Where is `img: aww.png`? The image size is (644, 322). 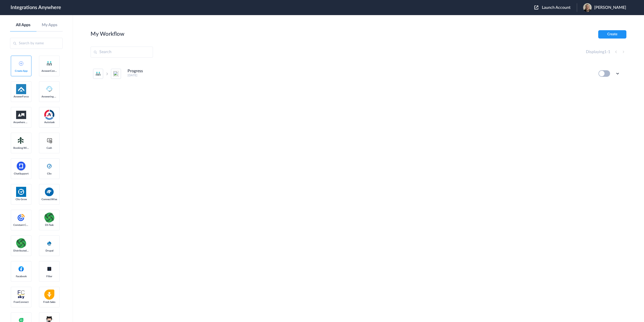
img: aww.png is located at coordinates (21, 115).